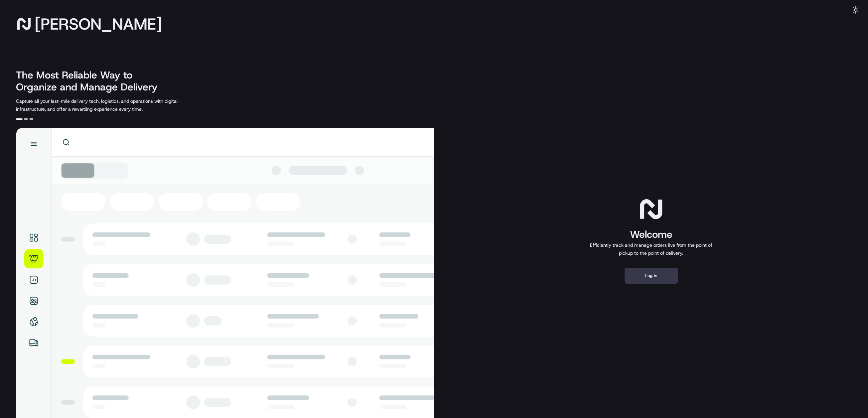 This screenshot has height=418, width=868. I want to click on h1: Welcome, so click(651, 235).